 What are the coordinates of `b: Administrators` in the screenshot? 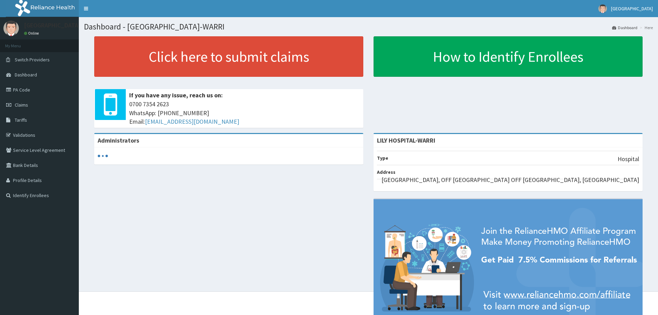 It's located at (118, 140).